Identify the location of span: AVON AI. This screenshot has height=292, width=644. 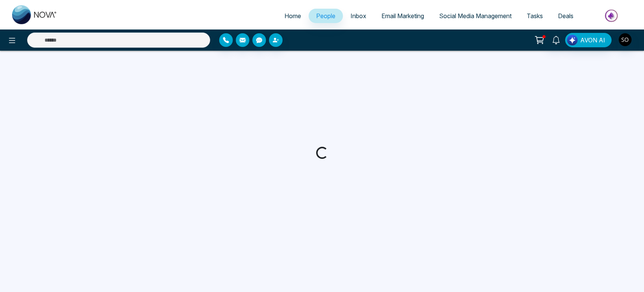
(593, 40).